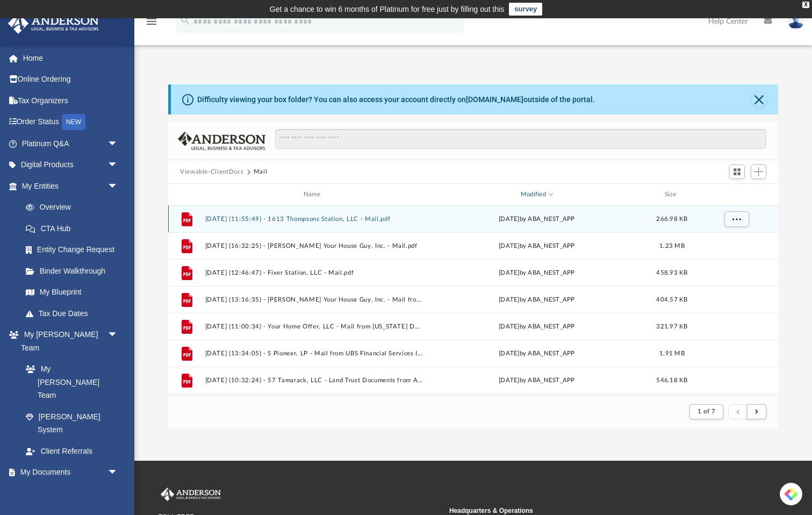 This screenshot has width=812, height=515. What do you see at coordinates (75, 271) in the screenshot?
I see `a: Binder Walkthrough` at bounding box center [75, 271].